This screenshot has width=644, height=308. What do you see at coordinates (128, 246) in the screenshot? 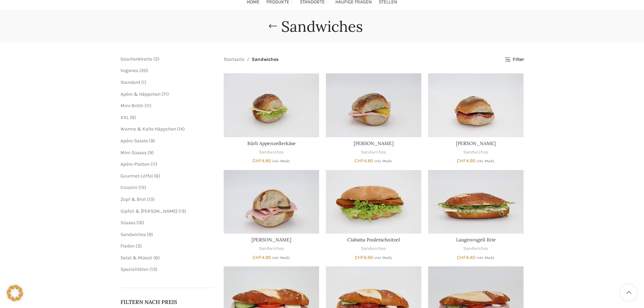
I see `a: Fladen` at bounding box center [128, 246].